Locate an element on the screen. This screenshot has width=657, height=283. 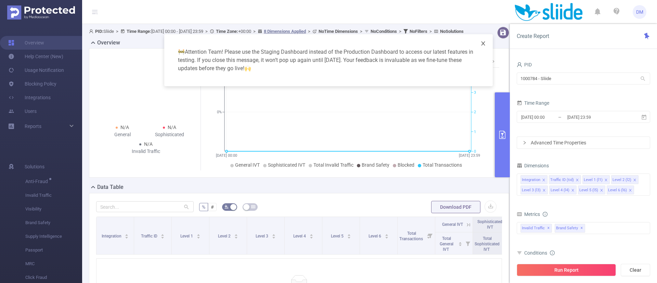
li: Level 5 (l5) is located at coordinates (592, 190).